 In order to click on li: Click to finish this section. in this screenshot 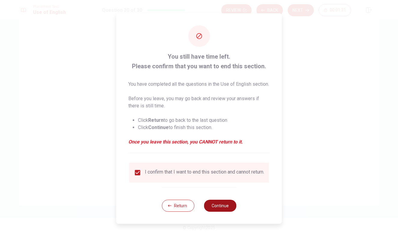, I will do `click(204, 127)`.